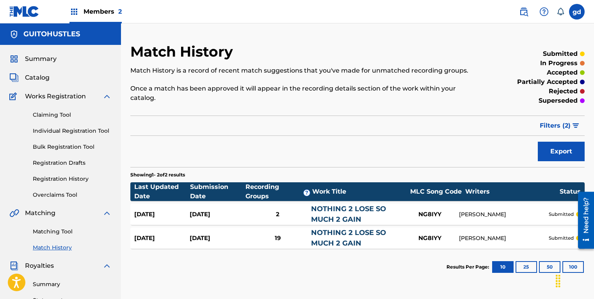  Describe the element at coordinates (162, 191) in the screenshot. I see `div: Last Updated Date` at that location.